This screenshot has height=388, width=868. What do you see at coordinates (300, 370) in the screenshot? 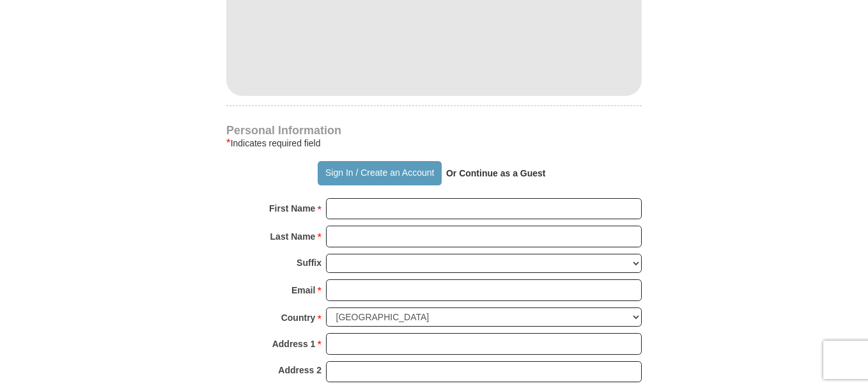
I see `strong: Address 2` at bounding box center [300, 370].